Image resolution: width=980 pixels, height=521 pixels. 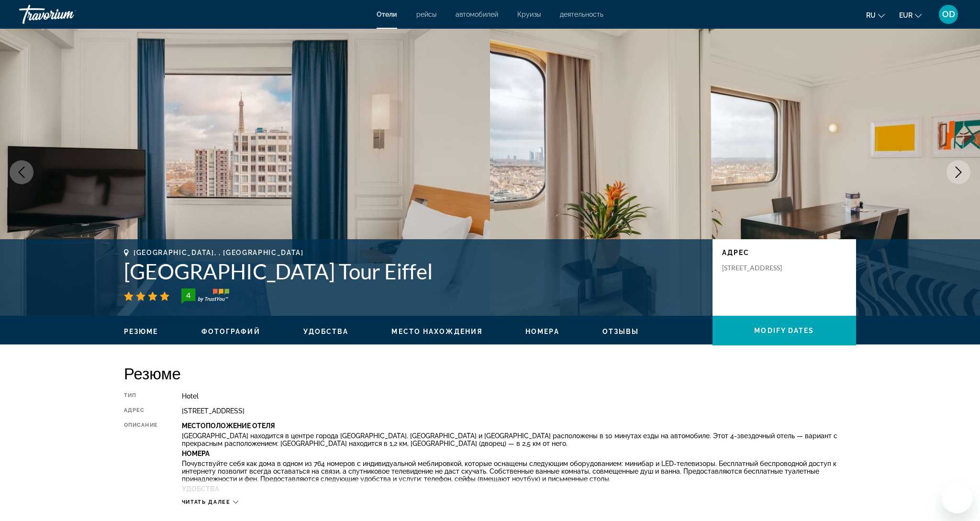 I want to click on span: Фотографий, so click(x=230, y=331).